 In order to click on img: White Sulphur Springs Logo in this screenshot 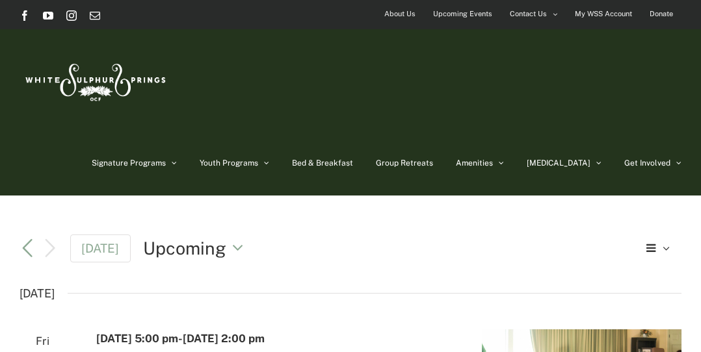, I will do `click(94, 80)`.